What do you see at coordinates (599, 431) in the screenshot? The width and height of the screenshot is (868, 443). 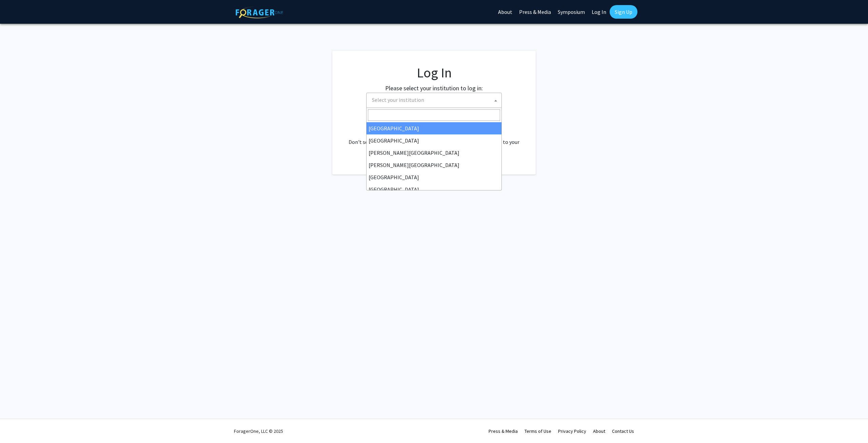 I see `a: About` at bounding box center [599, 431].